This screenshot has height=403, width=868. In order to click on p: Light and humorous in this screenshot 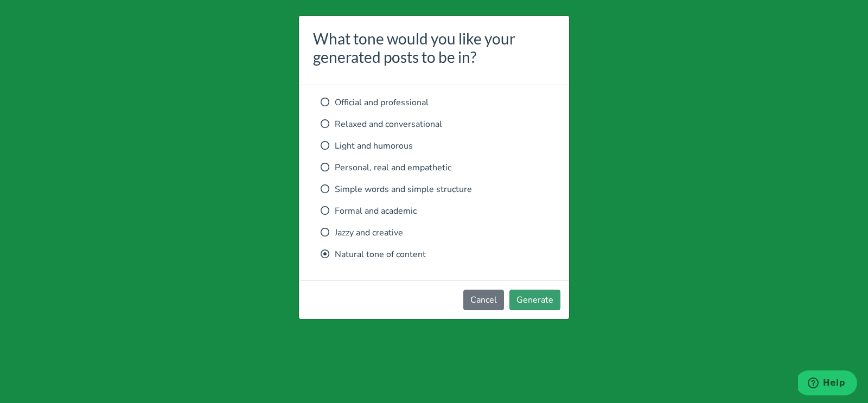, I will do `click(434, 146)`.